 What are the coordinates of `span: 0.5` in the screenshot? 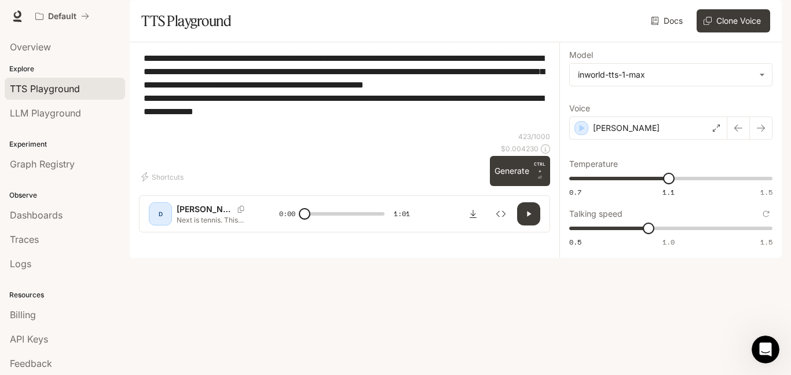 It's located at (575, 242).